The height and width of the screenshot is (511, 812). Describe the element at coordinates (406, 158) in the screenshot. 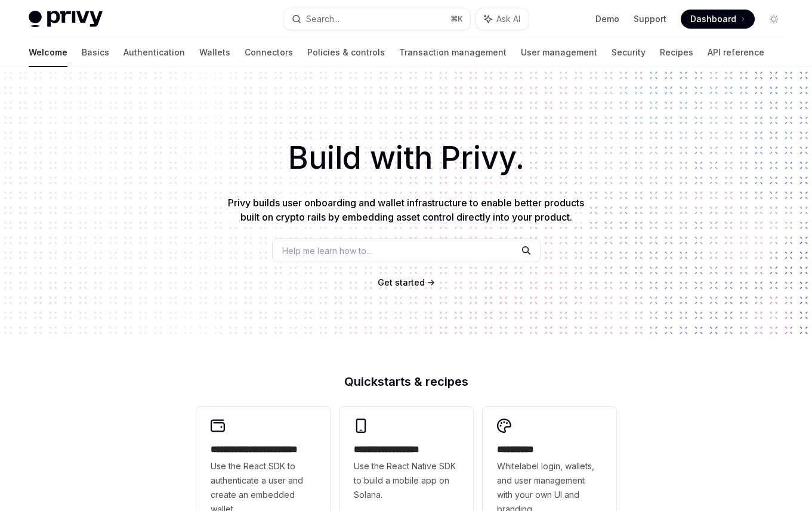

I see `h1: Build with Privy.` at that location.